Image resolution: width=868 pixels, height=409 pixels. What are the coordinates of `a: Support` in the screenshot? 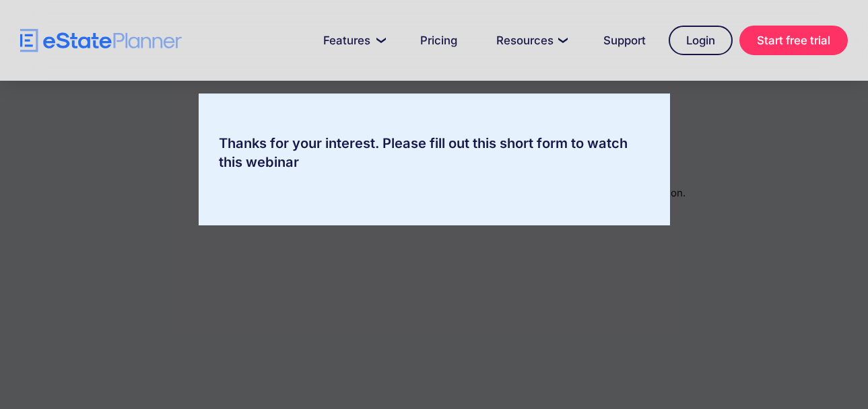 It's located at (624, 40).